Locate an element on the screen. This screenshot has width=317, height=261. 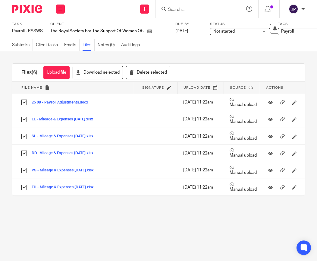
a: Audit logs is located at coordinates (132, 45).